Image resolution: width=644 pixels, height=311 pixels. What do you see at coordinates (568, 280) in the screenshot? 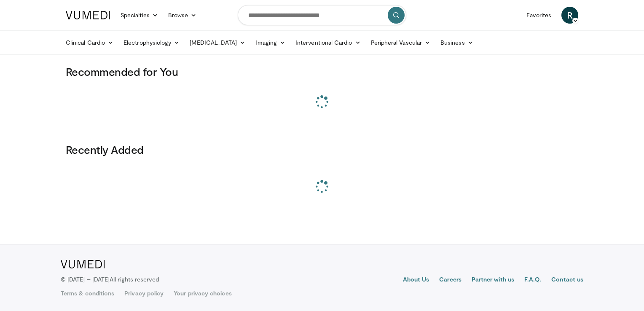
I see `a: Contact us` at bounding box center [568, 280].